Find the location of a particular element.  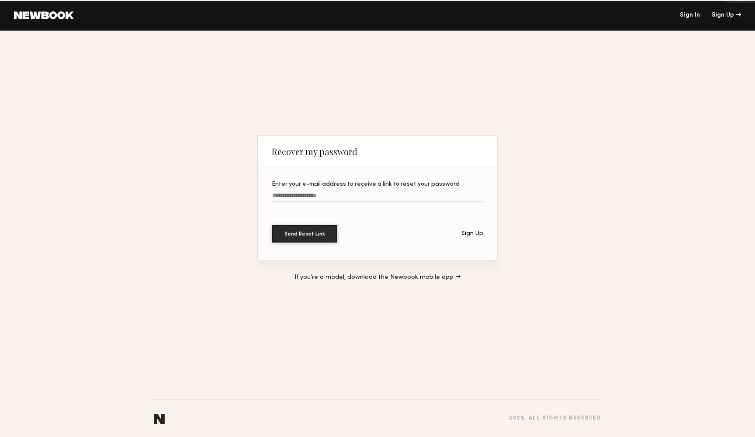

a: If you’re a model, download the Newbook mobile app → is located at coordinates (377, 277).